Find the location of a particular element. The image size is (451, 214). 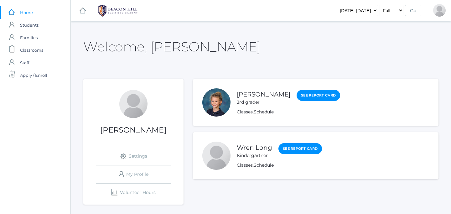

a: Volunteer Hours is located at coordinates (134, 192).